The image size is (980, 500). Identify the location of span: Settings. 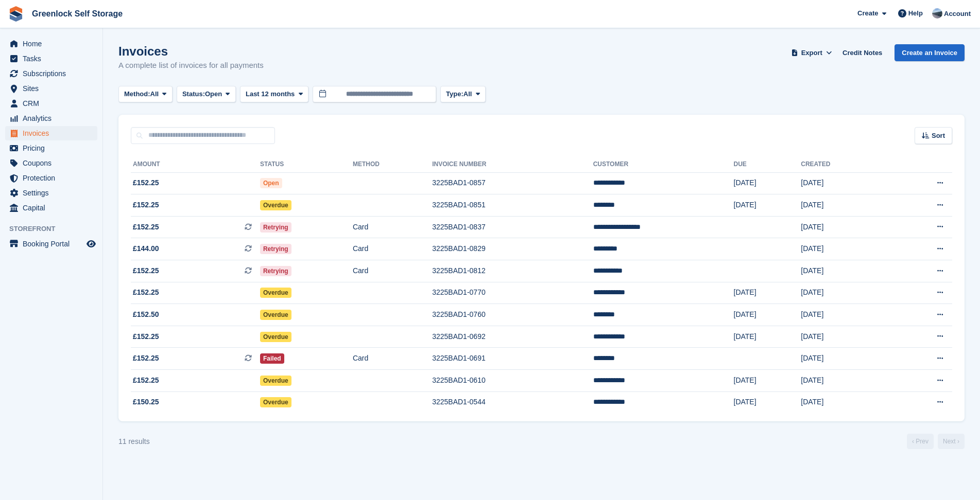
(53, 193).